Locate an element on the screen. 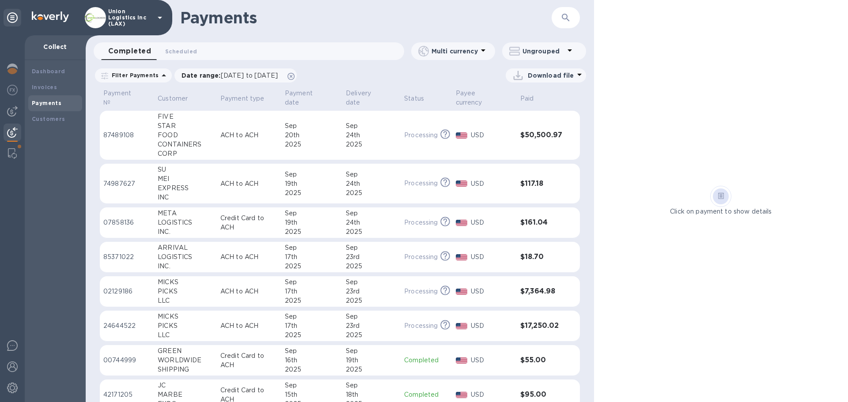  div: INC is located at coordinates (185, 197).